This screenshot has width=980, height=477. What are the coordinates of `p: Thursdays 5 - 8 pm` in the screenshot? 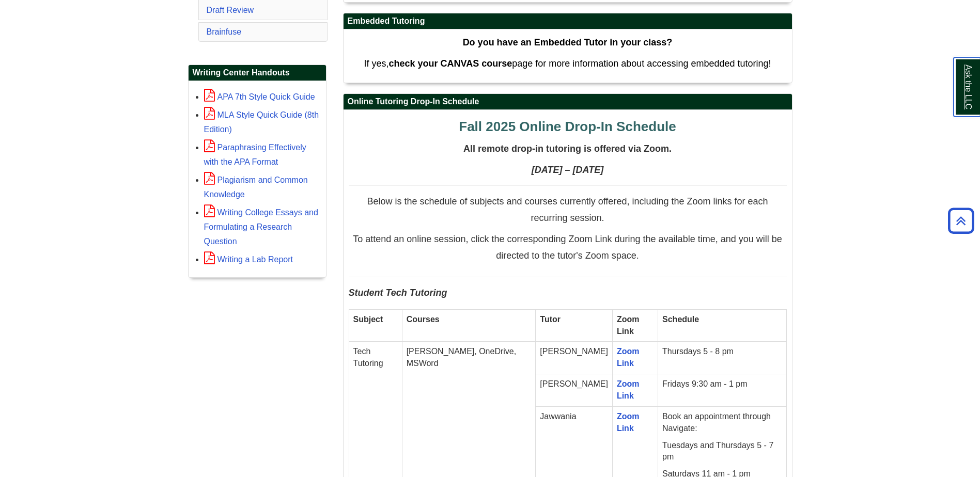 It's located at (722, 351).